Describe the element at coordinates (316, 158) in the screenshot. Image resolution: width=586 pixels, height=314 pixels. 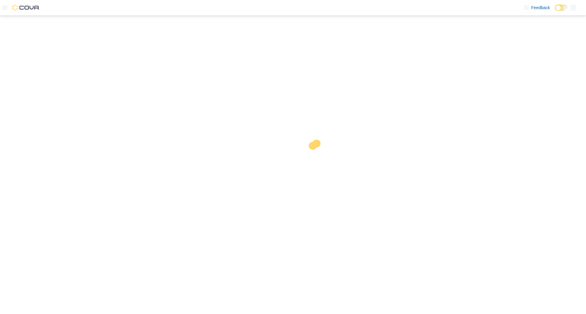
I see `img: cova-loader` at that location.